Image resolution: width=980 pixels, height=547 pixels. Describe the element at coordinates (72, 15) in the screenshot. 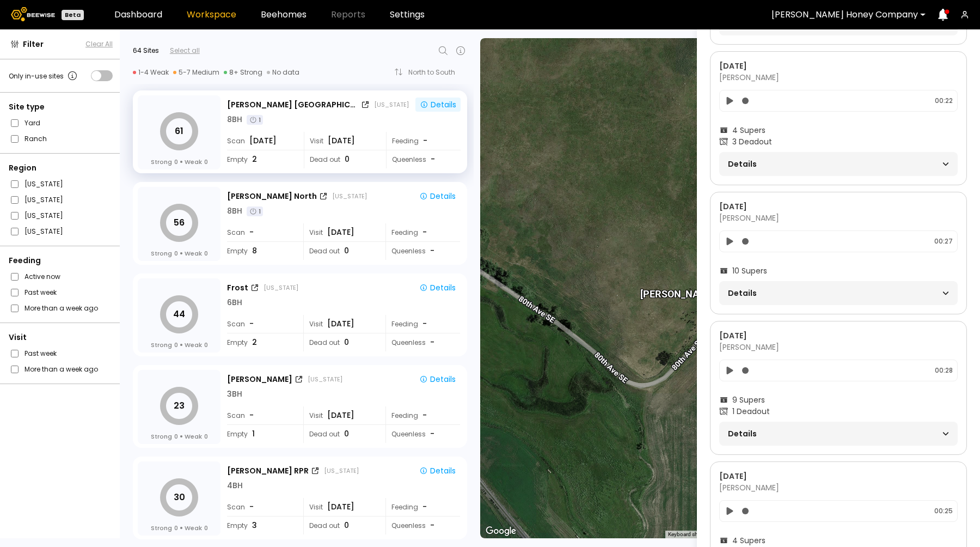

I see `div: Beta` at that location.